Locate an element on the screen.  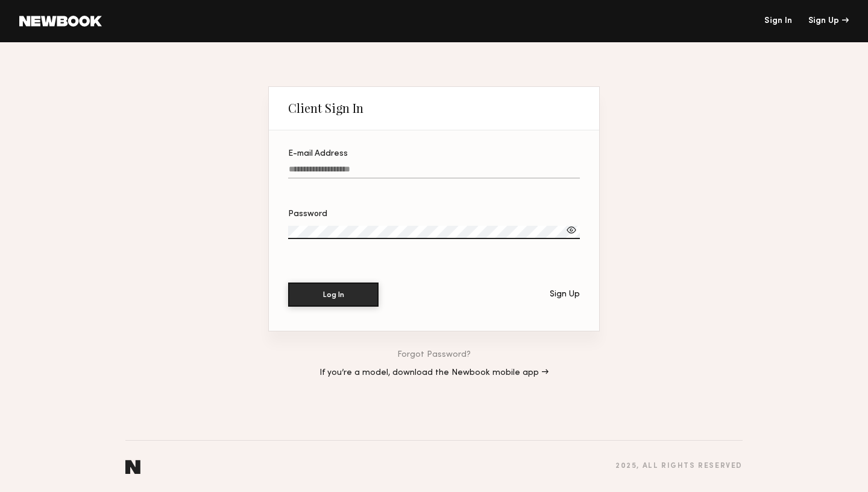
a: Sign In is located at coordinates (779, 21).